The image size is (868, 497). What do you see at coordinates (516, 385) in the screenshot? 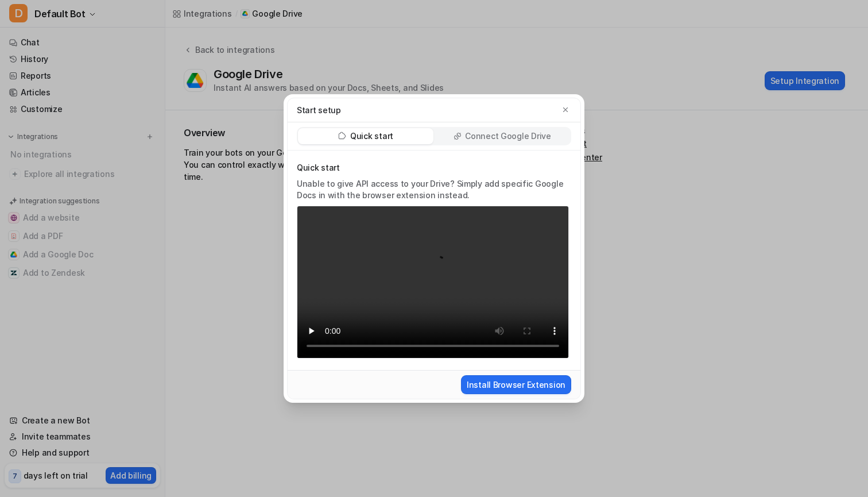
I see `button: Install Browser Extension` at bounding box center [516, 385].